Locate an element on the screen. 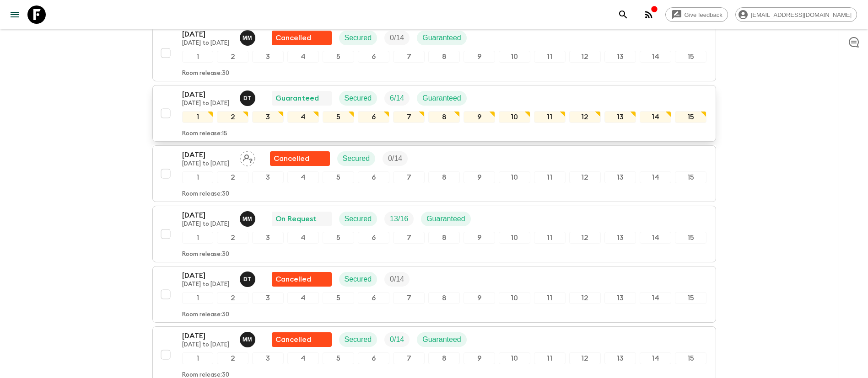 The image size is (868, 378). div: 15 is located at coordinates (691, 177).